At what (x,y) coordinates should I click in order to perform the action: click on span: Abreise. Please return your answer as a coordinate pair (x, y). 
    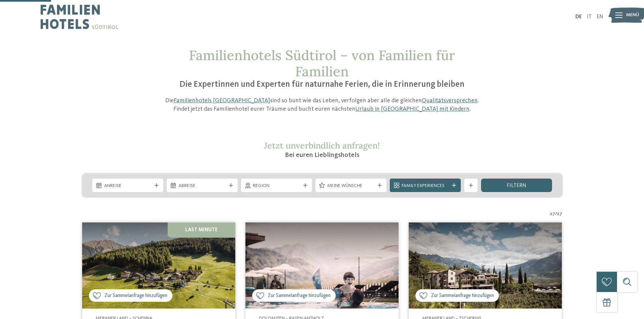
    Looking at the image, I should click on (202, 186).